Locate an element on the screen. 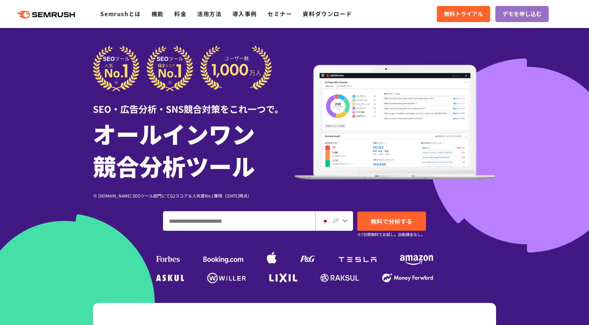 Image resolution: width=589 pixels, height=325 pixels. span: デモを申し込む is located at coordinates (522, 14).